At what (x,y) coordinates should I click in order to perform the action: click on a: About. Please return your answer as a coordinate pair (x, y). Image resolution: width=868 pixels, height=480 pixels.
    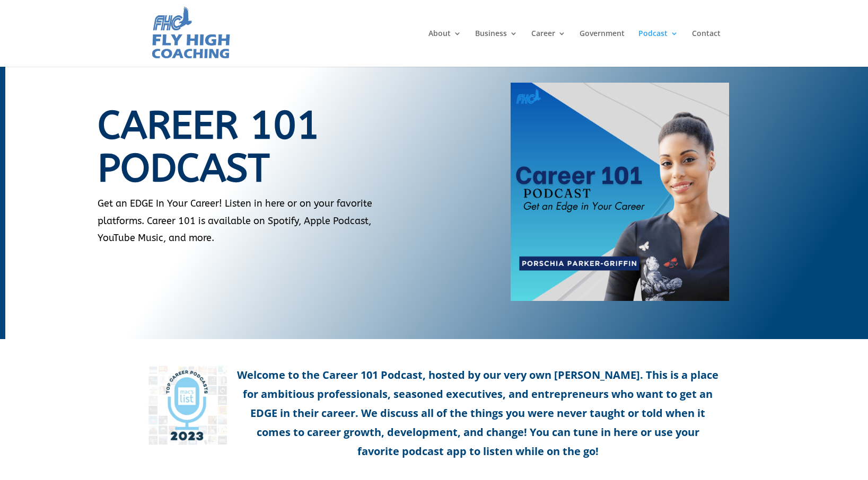
    Looking at the image, I should click on (445, 48).